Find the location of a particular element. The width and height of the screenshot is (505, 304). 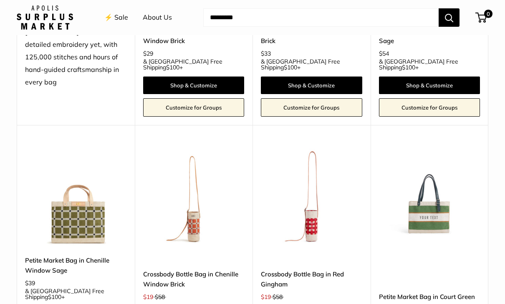

a: Petite Market Bag in Chenille Window Brick is located at coordinates (194, 35).